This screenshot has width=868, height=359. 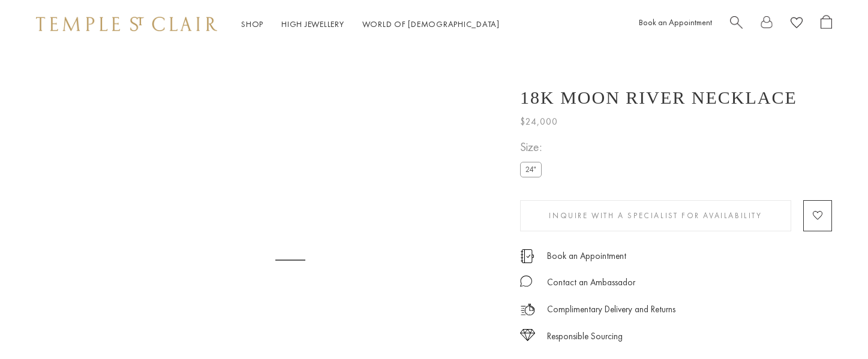 What do you see at coordinates (252, 24) in the screenshot?
I see `a: ShopShop` at bounding box center [252, 24].